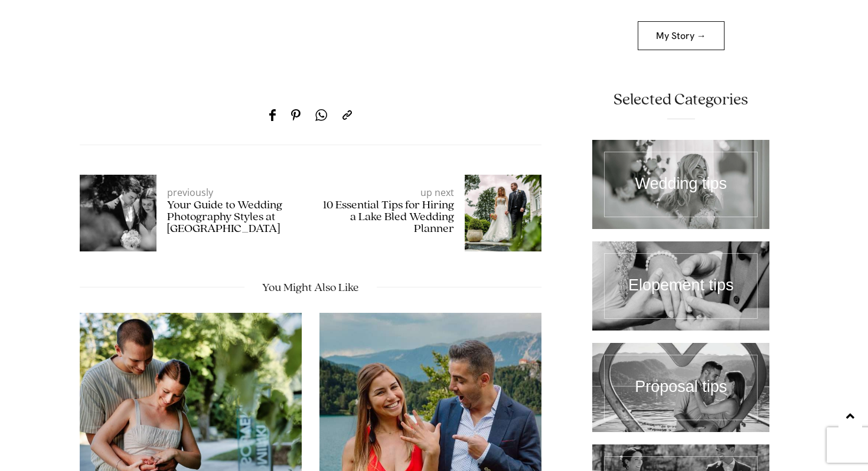  Describe the element at coordinates (387, 192) in the screenshot. I see `p: up next` at that location.